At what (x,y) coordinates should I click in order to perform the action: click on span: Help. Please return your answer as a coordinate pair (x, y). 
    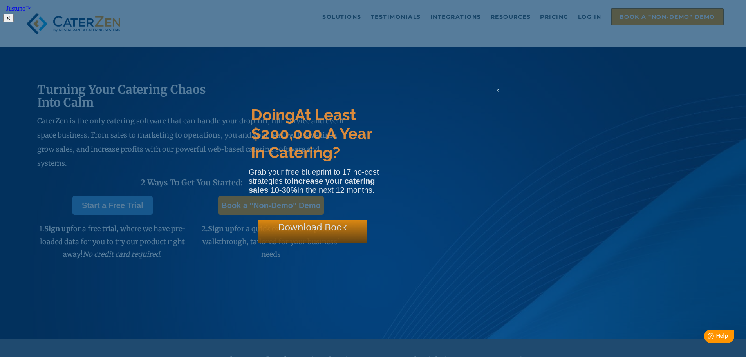
    Looking at the image, I should click on (46, 9).